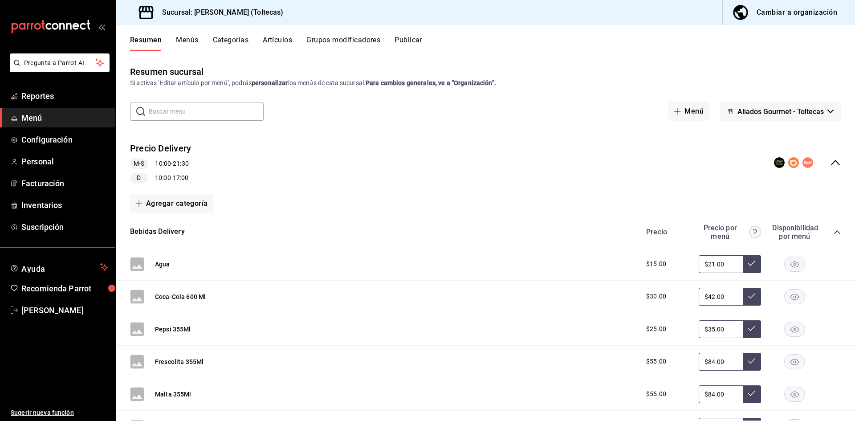  Describe the element at coordinates (270, 83) in the screenshot. I see `strong: personalizar` at that location.